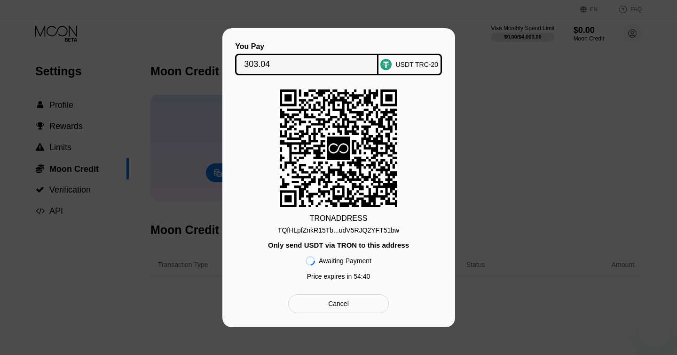 Image resolution: width=677 pixels, height=355 pixels. Describe the element at coordinates (339, 218) in the screenshot. I see `div: TRON ADDRESS` at that location.